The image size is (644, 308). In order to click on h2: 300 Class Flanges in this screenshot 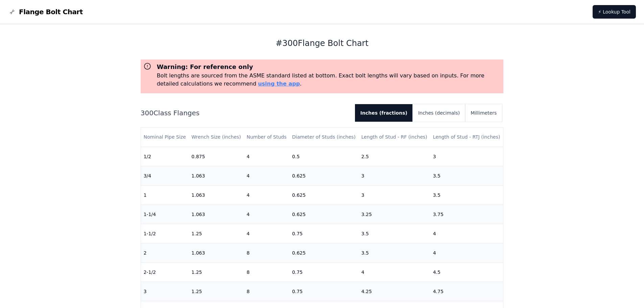, I will do `click(245, 113)`.